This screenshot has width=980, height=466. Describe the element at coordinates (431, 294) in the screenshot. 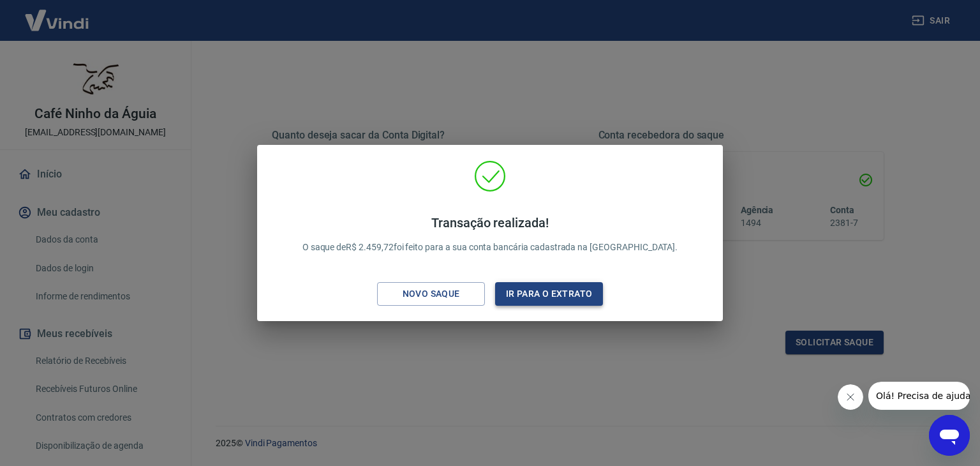

I see `button: Novo saque` at that location.